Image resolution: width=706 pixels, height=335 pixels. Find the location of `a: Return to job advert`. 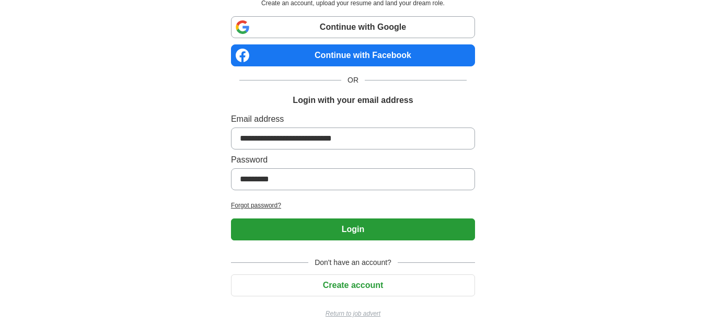

a: Return to job advert is located at coordinates (353, 314).